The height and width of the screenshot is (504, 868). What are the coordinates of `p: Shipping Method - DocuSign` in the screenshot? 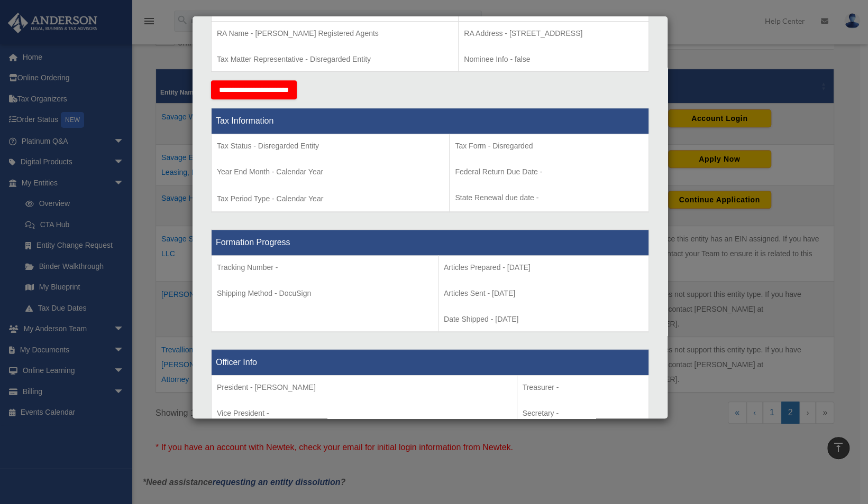 It's located at (325, 293).